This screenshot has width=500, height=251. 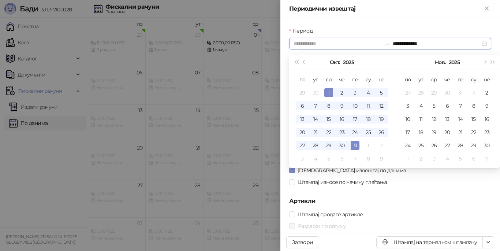 What do you see at coordinates (329, 106) in the screenshot?
I see `div: 8` at bounding box center [329, 106].